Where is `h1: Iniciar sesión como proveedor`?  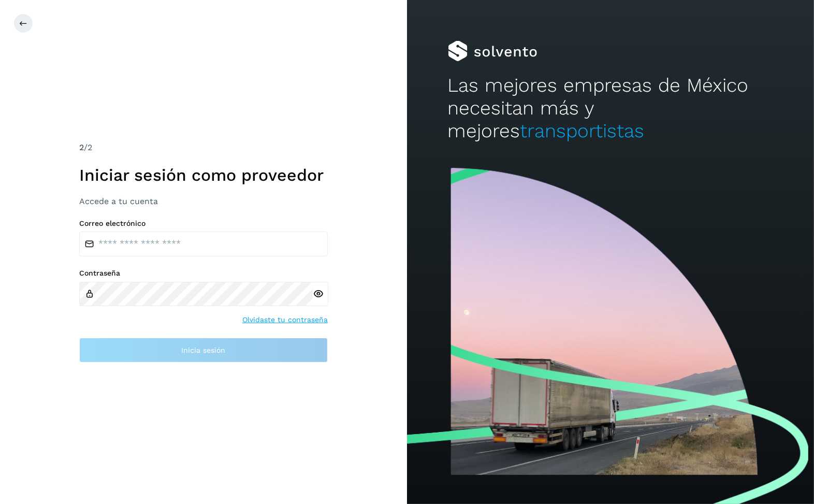
h1: Iniciar sesión como proveedor is located at coordinates (203, 175).